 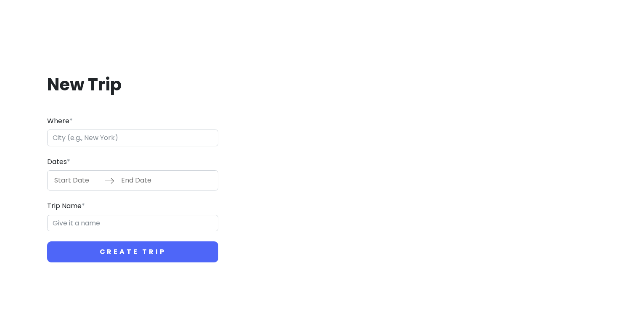 I want to click on button: Create Trip, so click(x=132, y=252).